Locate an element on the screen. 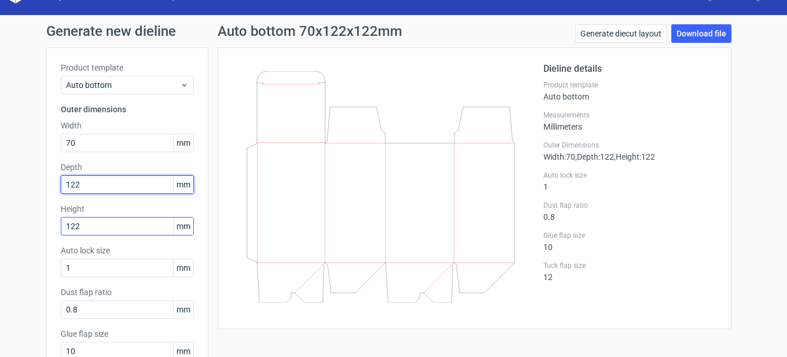  span: , Depth : 122 is located at coordinates (594, 157).